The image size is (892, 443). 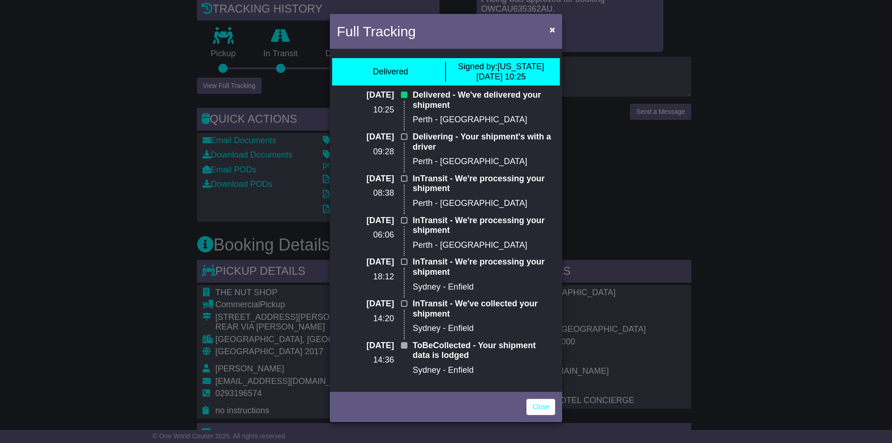 I want to click on p: Delivered - We've delivered your shipment, so click(x=484, y=100).